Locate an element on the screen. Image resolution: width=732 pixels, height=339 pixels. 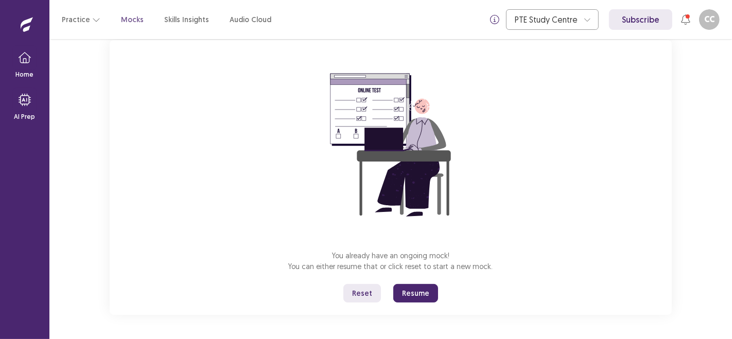
p: You already have an ongoing mock! You can either resume that or click reset to start a new mock. is located at coordinates (391, 261).